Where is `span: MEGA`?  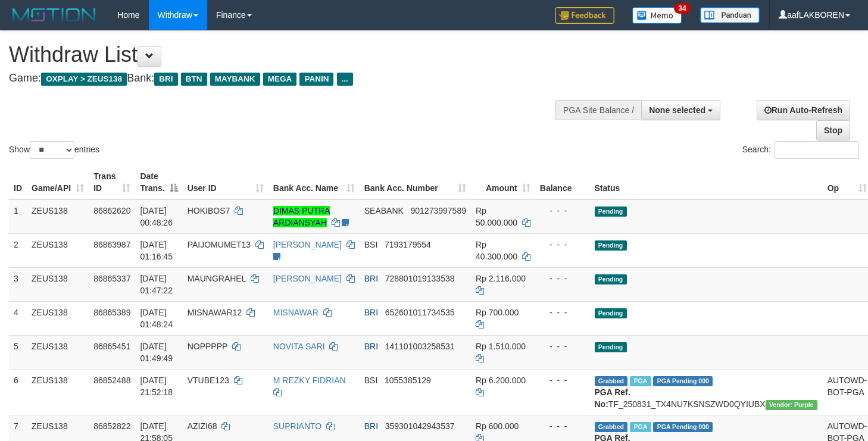
span: MEGA is located at coordinates (280, 79).